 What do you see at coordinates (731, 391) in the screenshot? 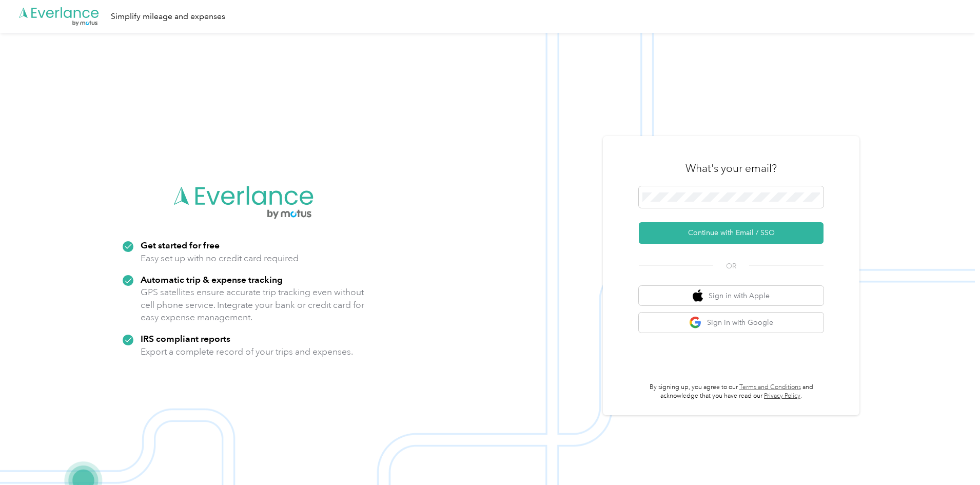
I see `p: By signing up, you agree to our and acknowledge that you have read our .` at bounding box center [731, 391].